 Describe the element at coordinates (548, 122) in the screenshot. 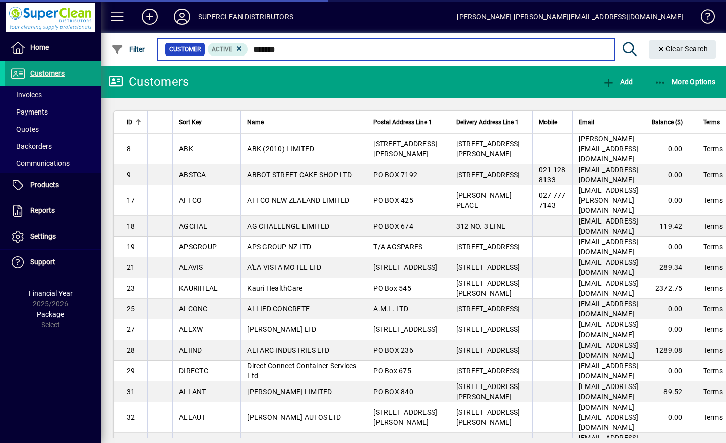

I see `span: Mobile` at that location.